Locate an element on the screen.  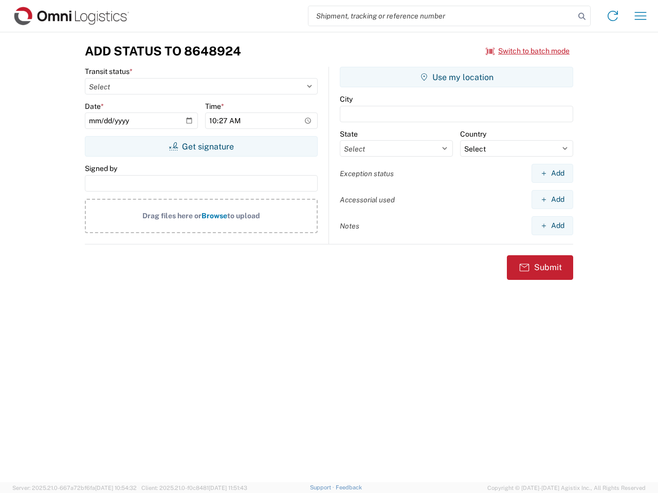
label: Accessorial used is located at coordinates (367, 200).